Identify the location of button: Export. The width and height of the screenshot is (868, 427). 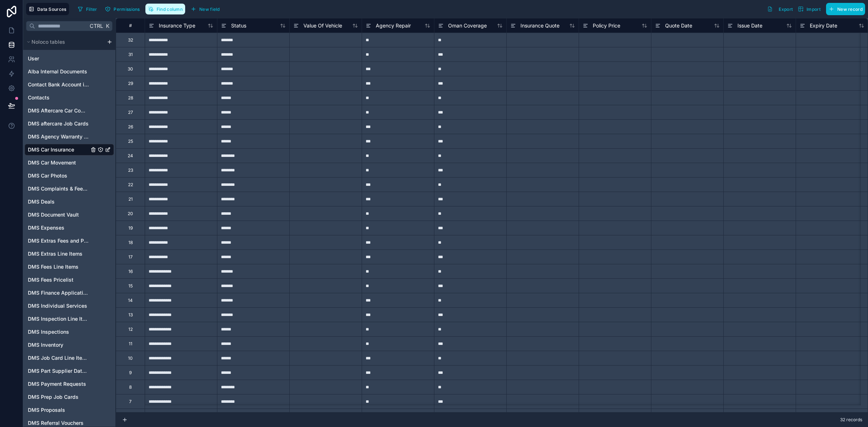
(780, 9).